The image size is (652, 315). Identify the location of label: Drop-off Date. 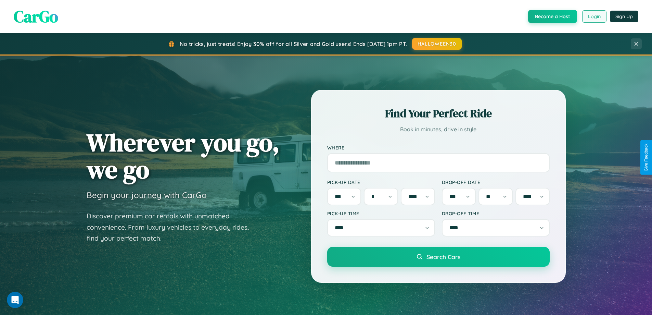
(496, 182).